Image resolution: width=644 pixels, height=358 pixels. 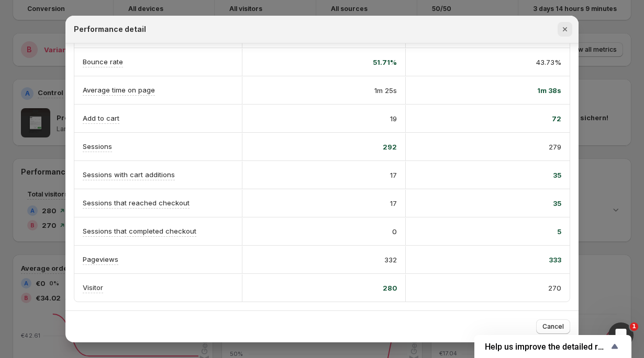 What do you see at coordinates (553, 326) in the screenshot?
I see `span: Cancel` at bounding box center [553, 326].